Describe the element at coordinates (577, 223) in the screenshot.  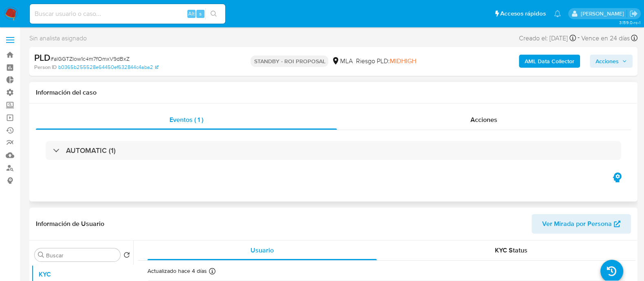
I see `span: Ver Mirada por Persona` at that location.